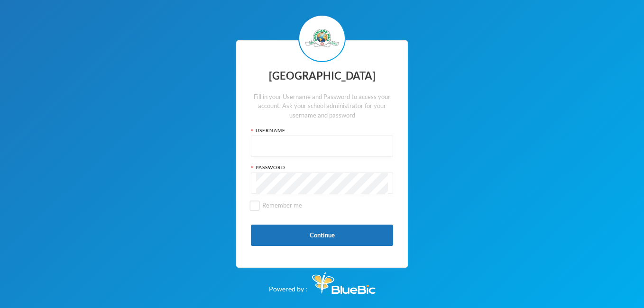  Describe the element at coordinates (322, 235) in the screenshot. I see `button: Continue` at that location.